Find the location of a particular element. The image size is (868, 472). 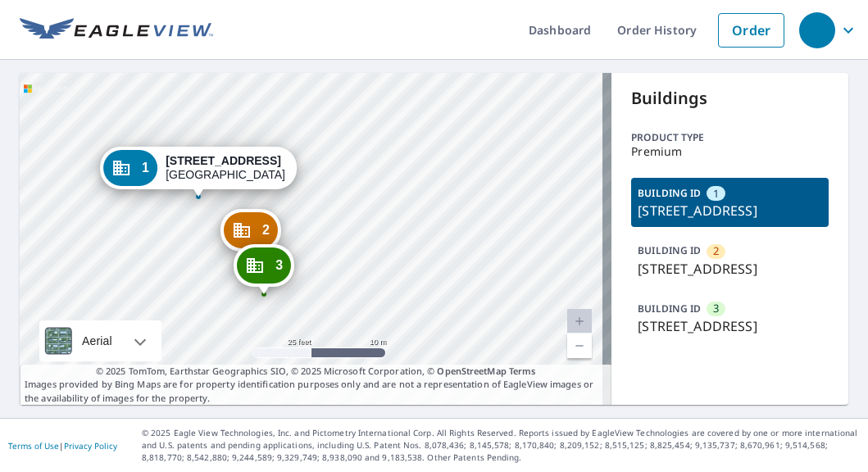

div: Dropped pin, building 3, Commercial property, 7055 Hidden Green Cir Fox Lake, IL 60020 is located at coordinates (264, 270).